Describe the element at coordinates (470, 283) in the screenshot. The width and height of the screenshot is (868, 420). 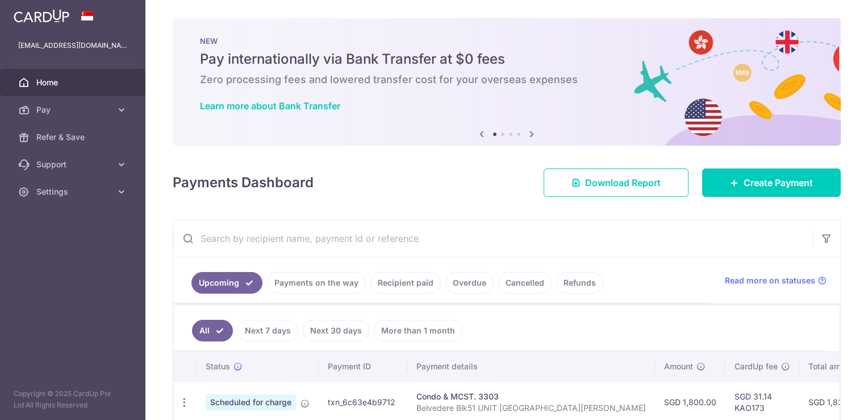
I see `a: Overdue` at that location.